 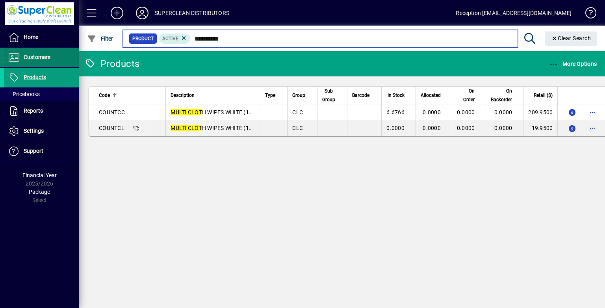 What do you see at coordinates (540, 112) in the screenshot?
I see `td: 209.9500` at bounding box center [540, 112].